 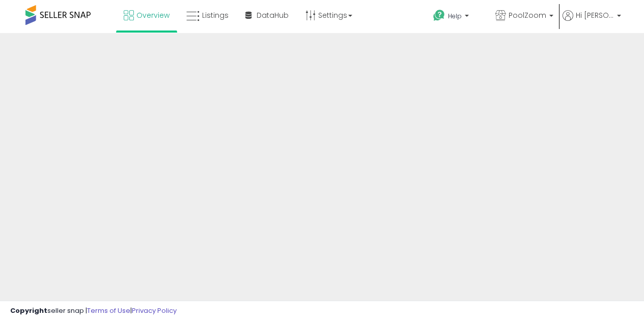 I want to click on a: Privacy Policy, so click(x=154, y=311).